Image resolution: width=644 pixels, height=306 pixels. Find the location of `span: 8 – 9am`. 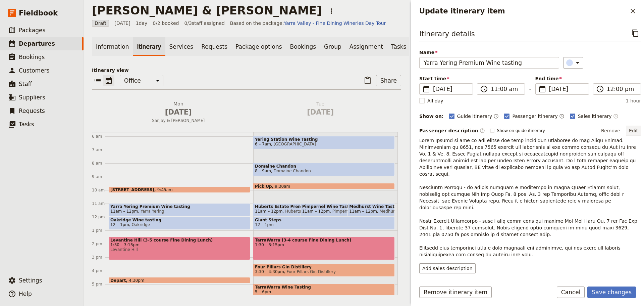

span: 8 – 9am is located at coordinates (263, 171).